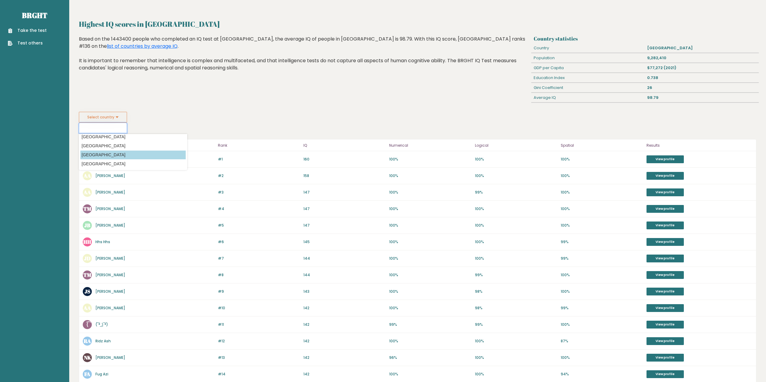  I want to click on p: Numerical, so click(430, 146).